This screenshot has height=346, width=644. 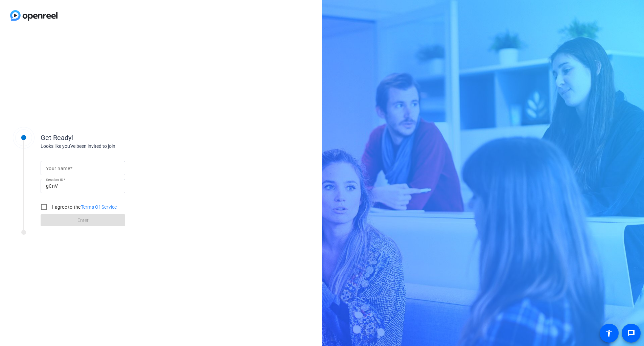 What do you see at coordinates (631, 333) in the screenshot?
I see `mat-icon: message` at bounding box center [631, 333].